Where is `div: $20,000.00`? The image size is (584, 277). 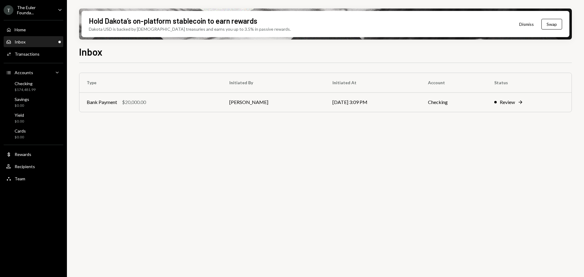
div: $20,000.00 is located at coordinates (134, 102).